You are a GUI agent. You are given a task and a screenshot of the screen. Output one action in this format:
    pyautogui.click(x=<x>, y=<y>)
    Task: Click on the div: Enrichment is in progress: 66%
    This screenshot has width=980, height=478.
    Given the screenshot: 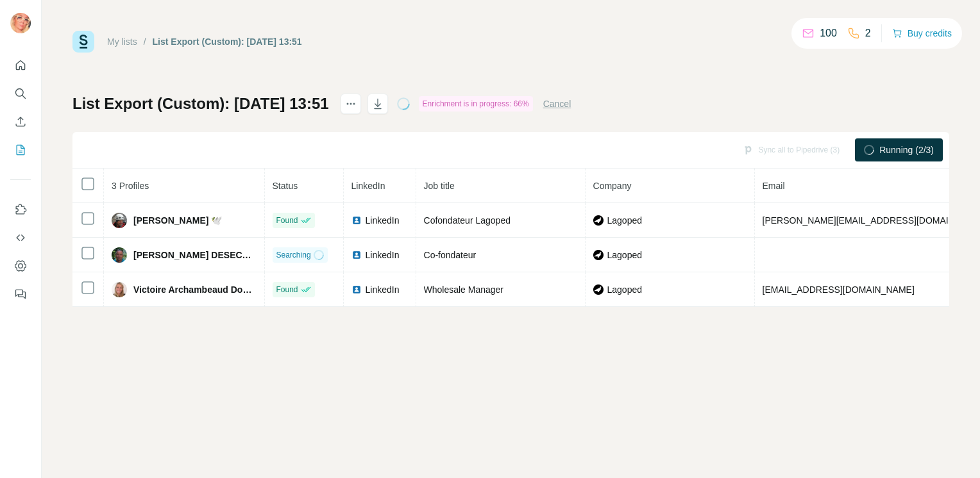 What is the action you would take?
    pyautogui.click(x=475, y=104)
    